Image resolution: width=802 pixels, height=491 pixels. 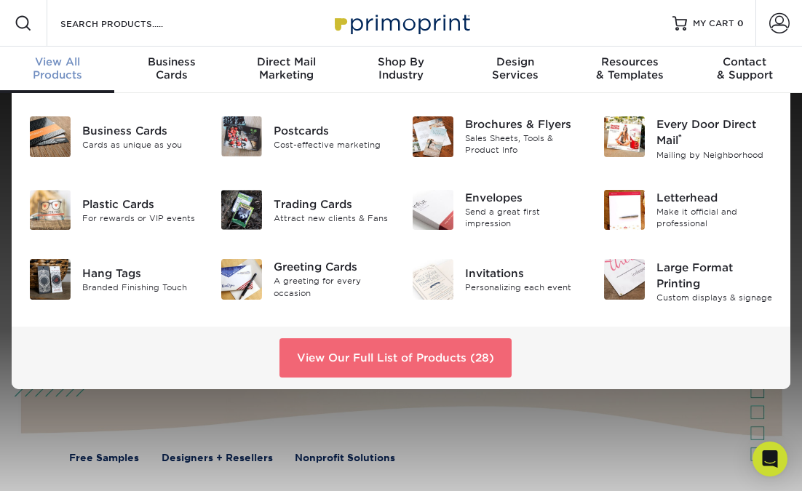 I want to click on div: Invitations, so click(x=523, y=274).